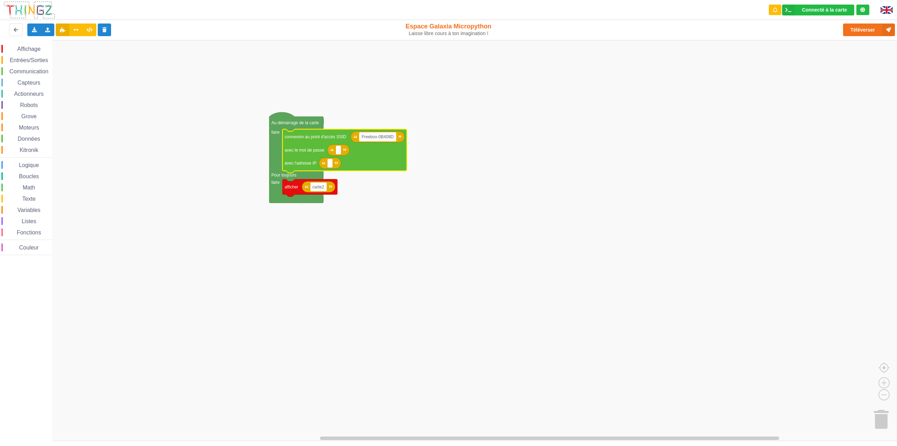 The width and height of the screenshot is (897, 446). Describe the element at coordinates (29, 187) in the screenshot. I see `span: Math` at that location.